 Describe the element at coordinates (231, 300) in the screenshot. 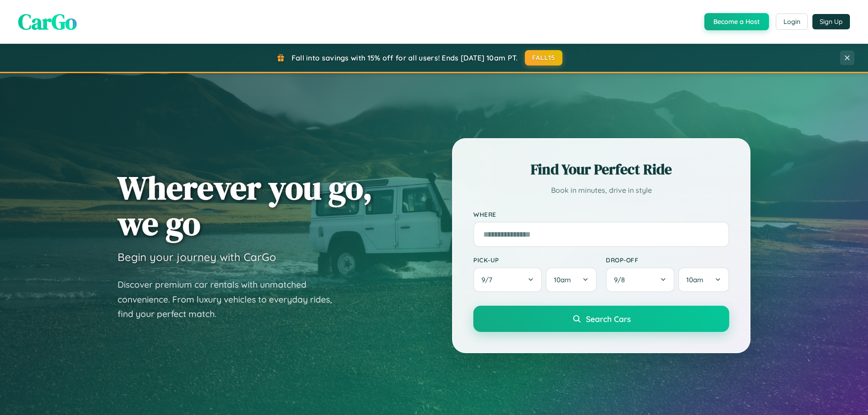

I see `p: Discover premium car rentals with unmatched convenience. From luxury vehicles to everyday rides, ...` at that location.